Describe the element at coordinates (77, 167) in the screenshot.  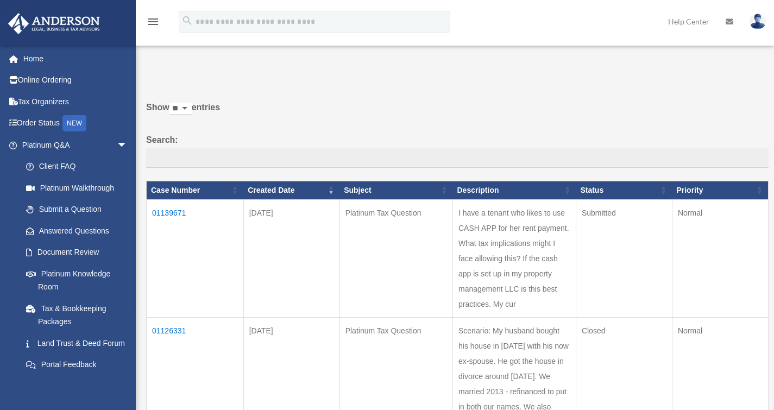
I see `a: Client FAQ` at that location.